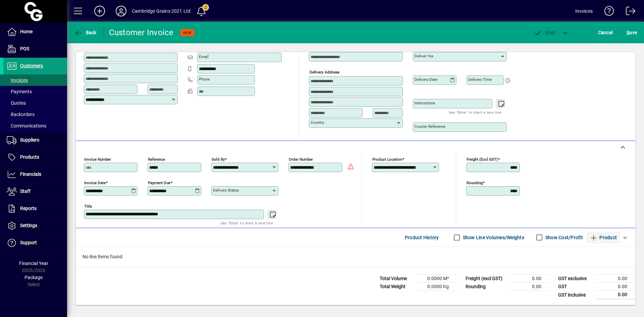 The width and height of the screenshot is (644, 317). I want to click on app-page-header-button: Back, so click(86, 33).